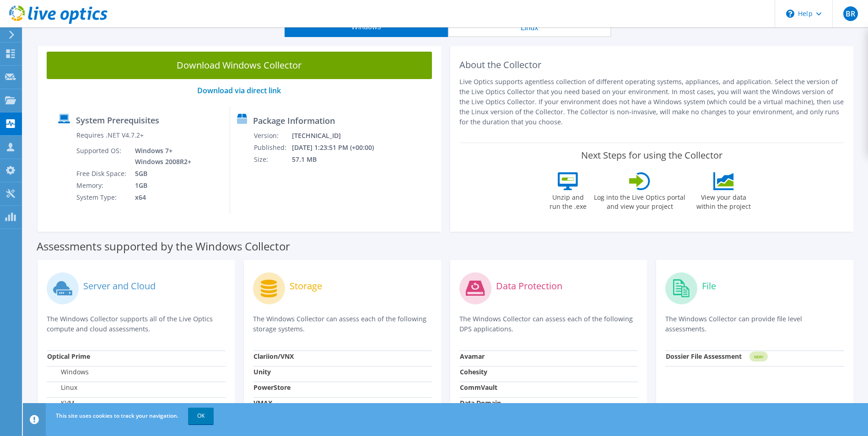 The height and width of the screenshot is (436, 868). Describe the element at coordinates (271, 387) in the screenshot. I see `strong: PowerStore` at that location.